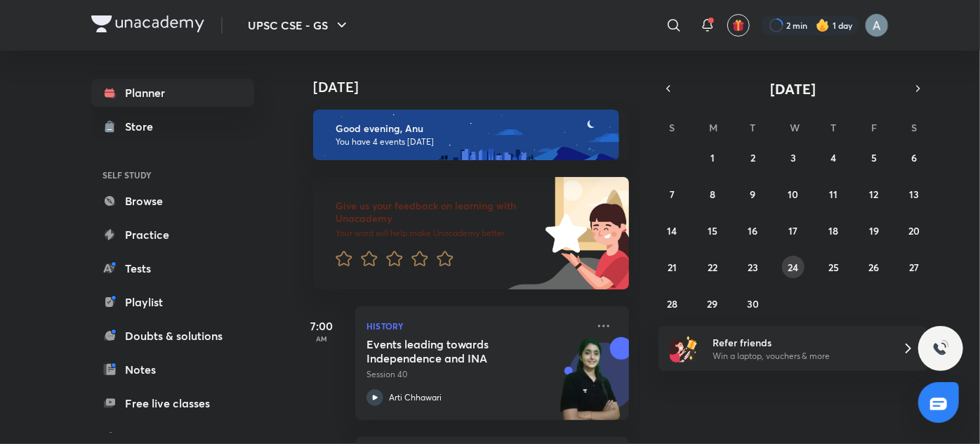  Describe the element at coordinates (793, 267) in the screenshot. I see `button: September 24, 2025` at that location.